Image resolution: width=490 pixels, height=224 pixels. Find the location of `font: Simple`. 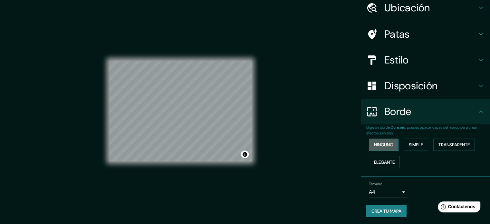

font: Simple is located at coordinates (416, 145).